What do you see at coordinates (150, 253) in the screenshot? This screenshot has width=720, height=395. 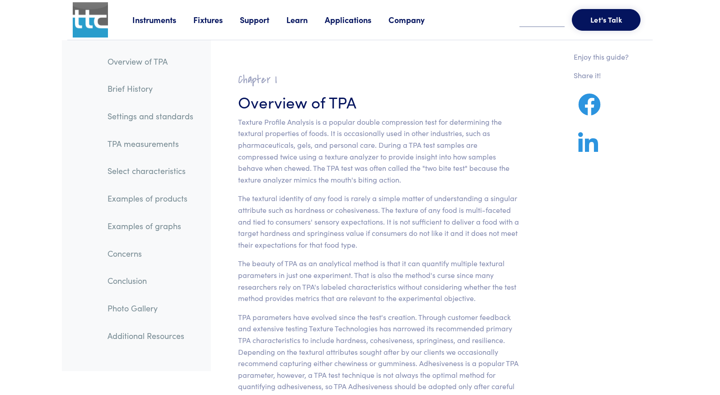 I see `a: Concerns` at bounding box center [150, 253].